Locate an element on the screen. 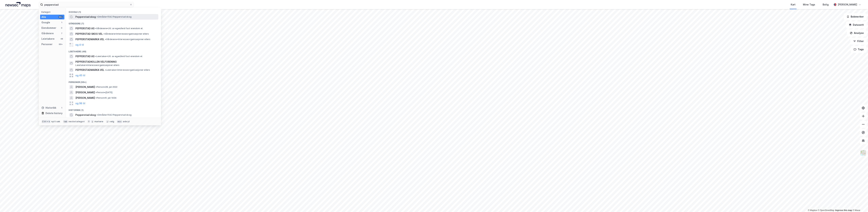 The height and width of the screenshot is (212, 868). div: 48 is located at coordinates (62, 39).